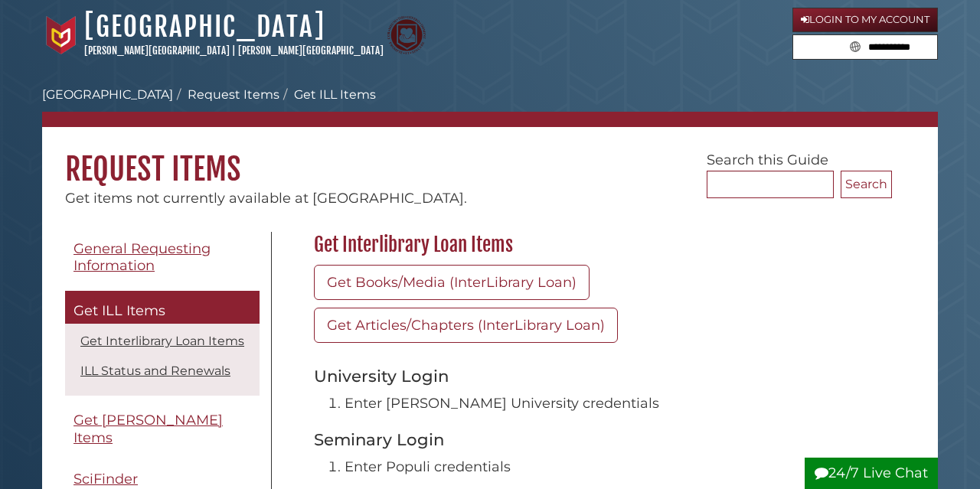 The height and width of the screenshot is (489, 980). What do you see at coordinates (490, 107) in the screenshot?
I see `nav: breadcrumb` at bounding box center [490, 107].